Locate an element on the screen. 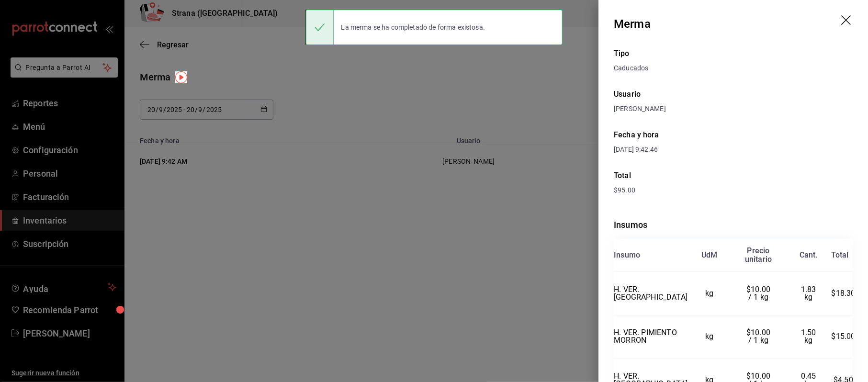 This screenshot has width=868, height=382. span: 1.83 kg is located at coordinates (809, 293).